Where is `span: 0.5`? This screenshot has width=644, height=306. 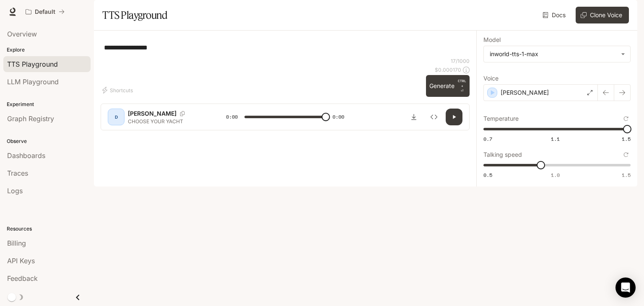 span: 0.5 is located at coordinates (488, 175).